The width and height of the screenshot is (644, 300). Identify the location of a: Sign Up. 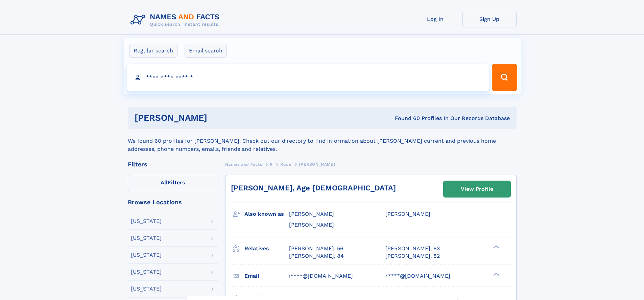
(489, 19).